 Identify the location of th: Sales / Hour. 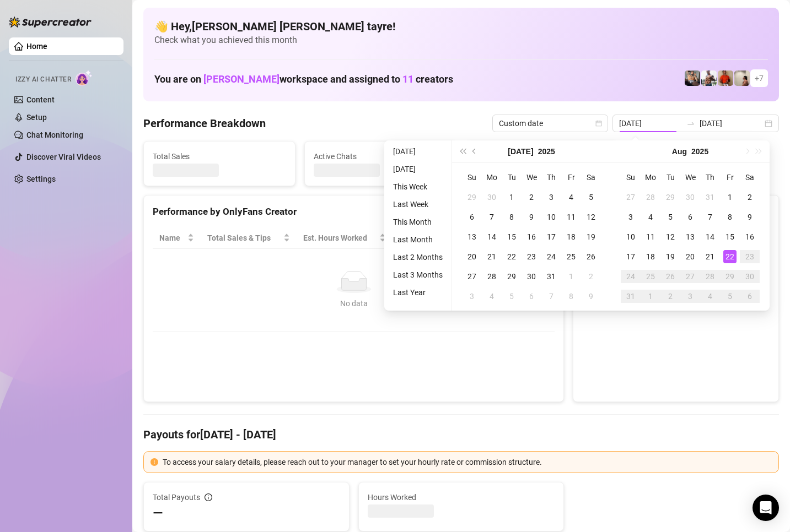
(429, 238).